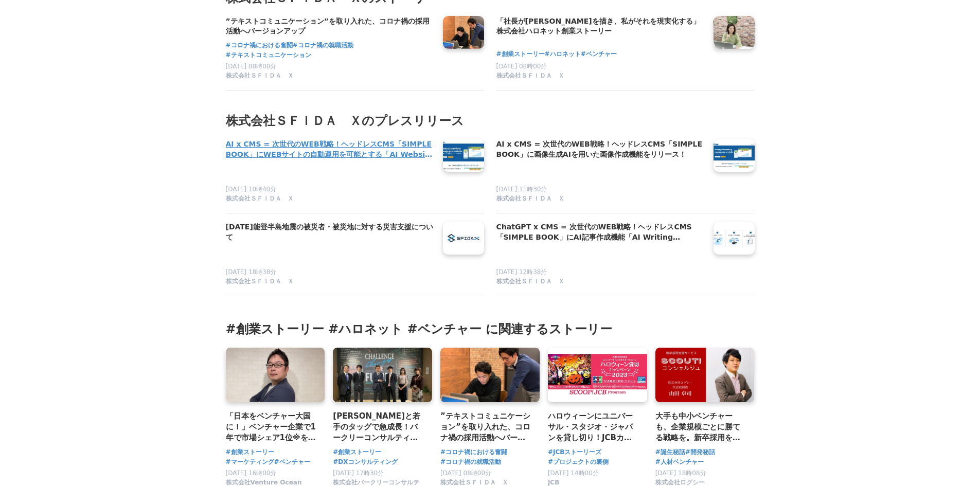 Image resolution: width=980 pixels, height=486 pixels. I want to click on span: #プロジェクトの裏側, so click(578, 462).